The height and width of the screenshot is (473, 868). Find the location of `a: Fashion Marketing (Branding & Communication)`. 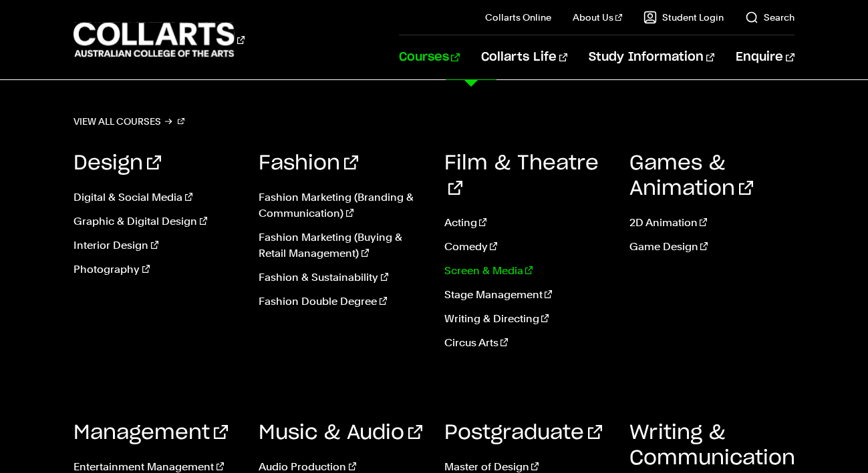

a: Fashion Marketing (Branding & Communication) is located at coordinates (341, 205).